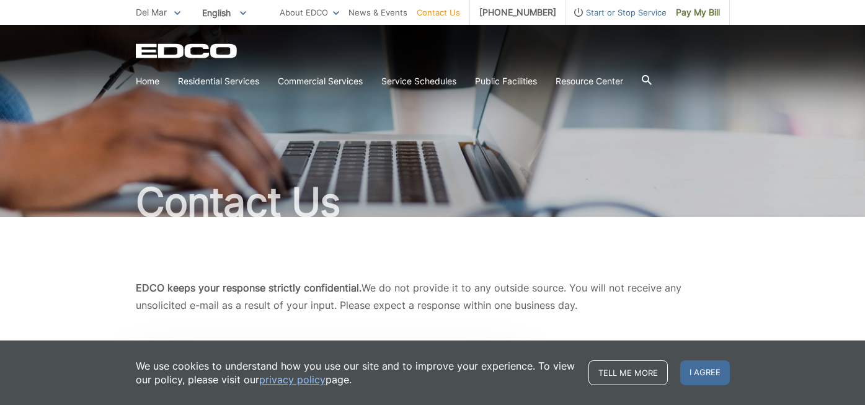  Describe the element at coordinates (705, 373) in the screenshot. I see `span: I agree` at that location.